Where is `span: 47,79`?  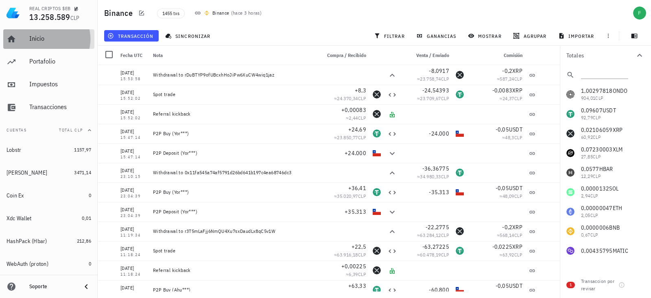
span: 47,79 is located at coordinates (508, 293).